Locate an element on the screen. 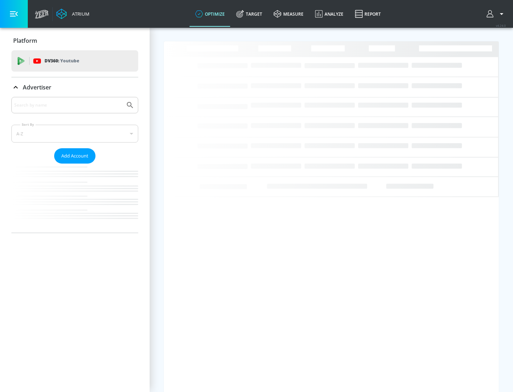 This screenshot has width=513, height=392. a: Report is located at coordinates (368, 14).